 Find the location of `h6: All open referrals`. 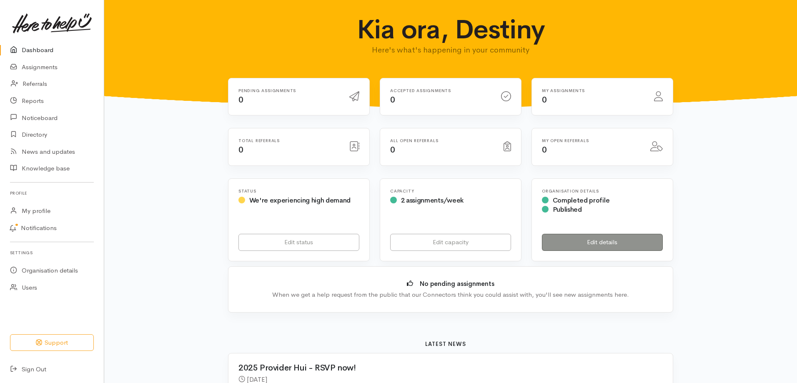

h6: All open referrals is located at coordinates (442, 141).